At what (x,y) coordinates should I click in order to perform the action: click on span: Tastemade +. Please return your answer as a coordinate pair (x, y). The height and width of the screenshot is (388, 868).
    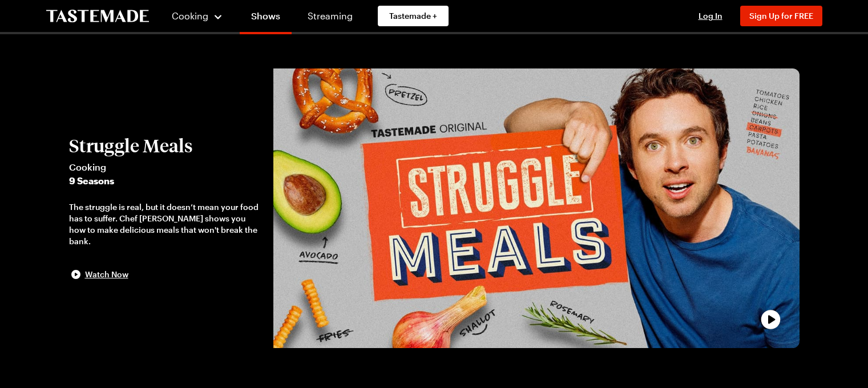
    Looking at the image, I should click on (413, 16).